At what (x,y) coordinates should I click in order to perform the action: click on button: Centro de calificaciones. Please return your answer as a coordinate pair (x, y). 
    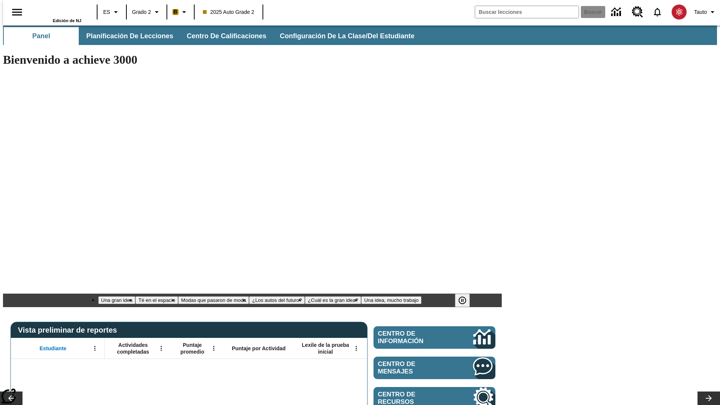
    Looking at the image, I should click on (227, 36).